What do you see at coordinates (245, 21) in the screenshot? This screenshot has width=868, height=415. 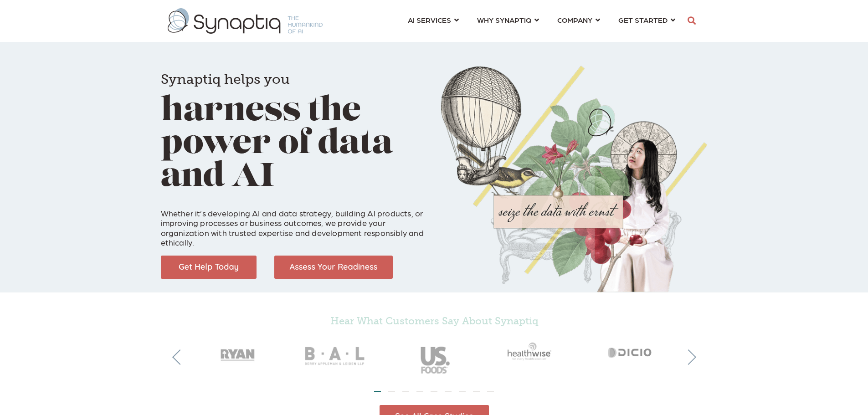 I see `img: synaptiq logo-1` at bounding box center [245, 21].